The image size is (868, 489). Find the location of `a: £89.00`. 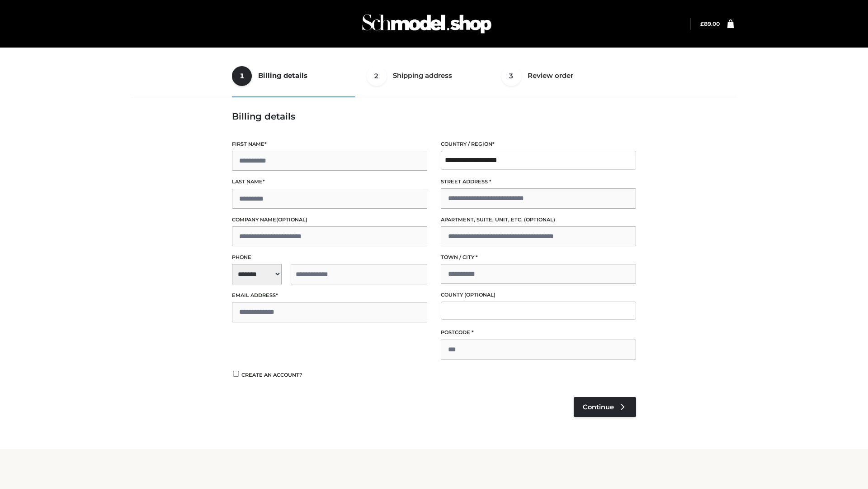

a: £89.00 is located at coordinates (710, 24).